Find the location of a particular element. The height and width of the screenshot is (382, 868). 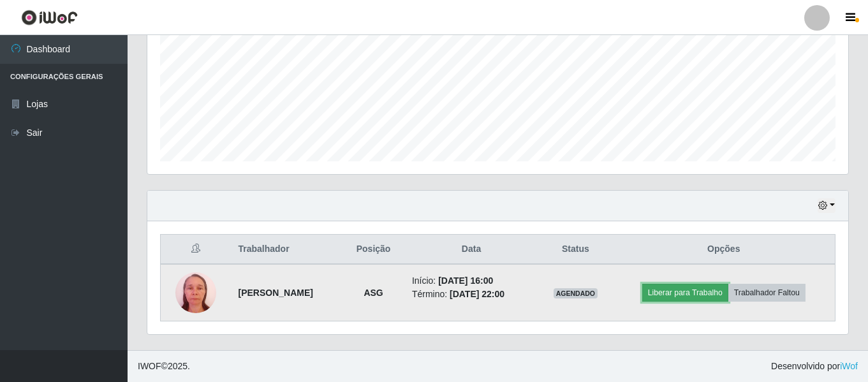

li: Início: is located at coordinates (472, 281).